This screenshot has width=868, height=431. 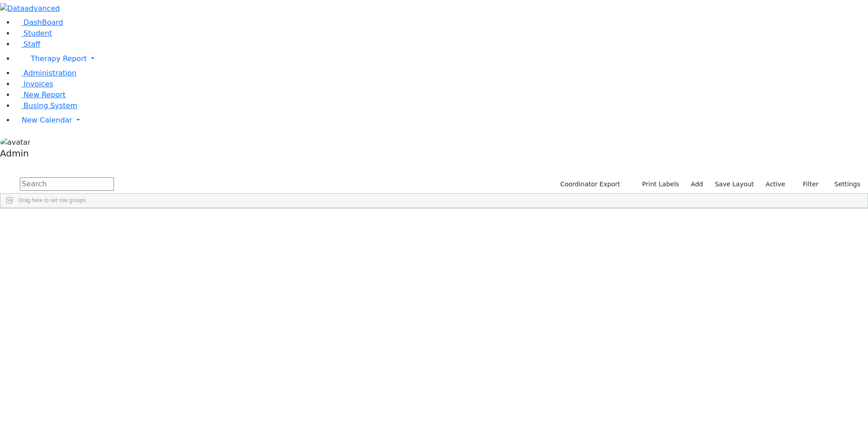 What do you see at coordinates (50, 105) in the screenshot?
I see `span: Busing System` at bounding box center [50, 105].